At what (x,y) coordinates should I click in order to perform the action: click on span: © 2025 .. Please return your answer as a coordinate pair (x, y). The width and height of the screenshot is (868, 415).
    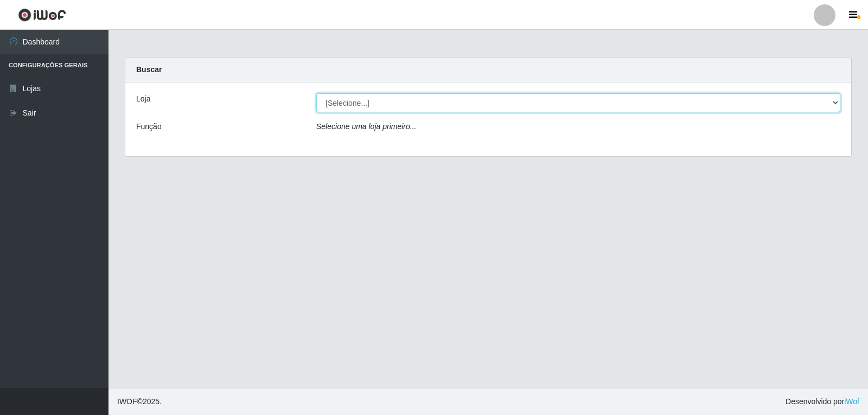
    Looking at the image, I should click on (140, 401).